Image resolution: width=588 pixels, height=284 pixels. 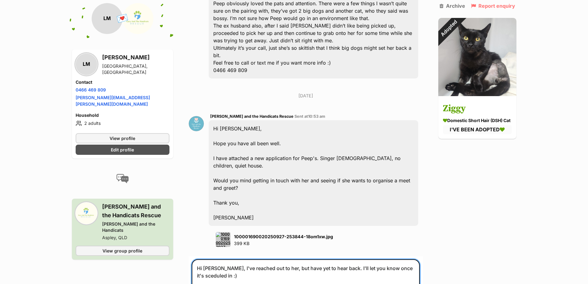 I want to click on img: Ziggy, so click(x=477, y=57).